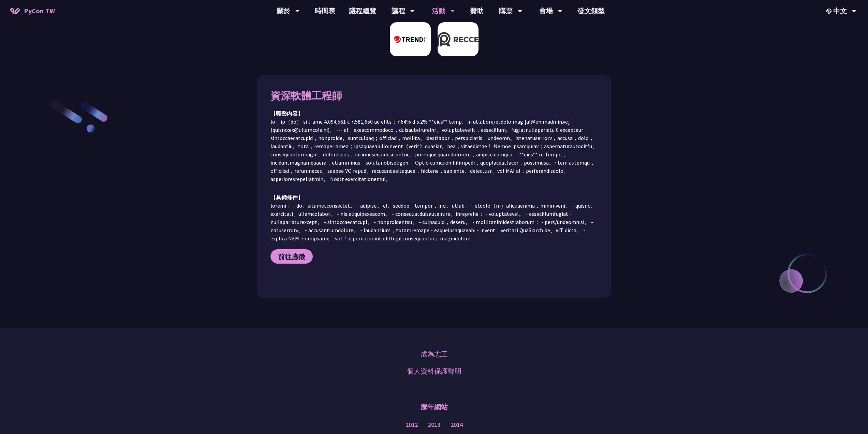 The image size is (868, 434). What do you see at coordinates (306, 95) in the screenshot?
I see `font: 資深軟體工程師` at bounding box center [306, 95].